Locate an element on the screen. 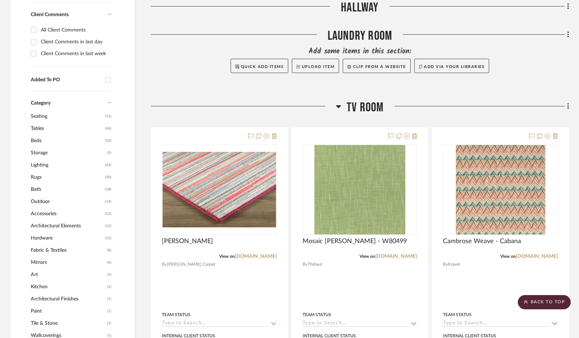 Image resolution: width=579 pixels, height=338 pixels. span: Tile & Stone is located at coordinates (68, 323).